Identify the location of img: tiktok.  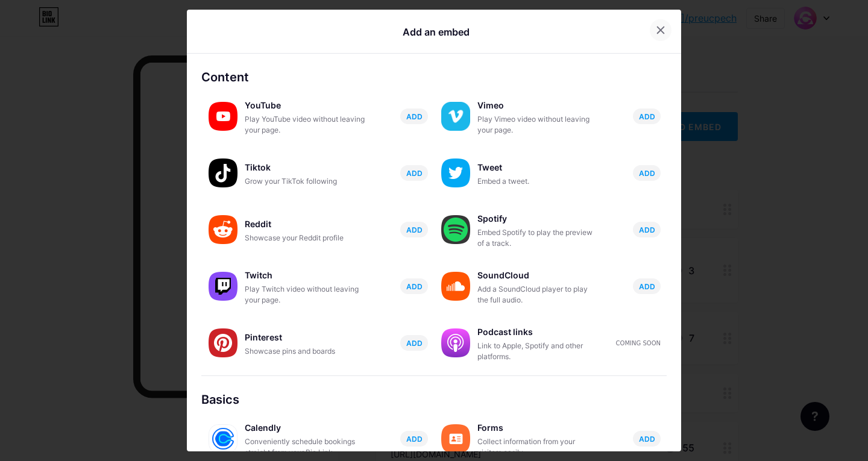
(223, 173).